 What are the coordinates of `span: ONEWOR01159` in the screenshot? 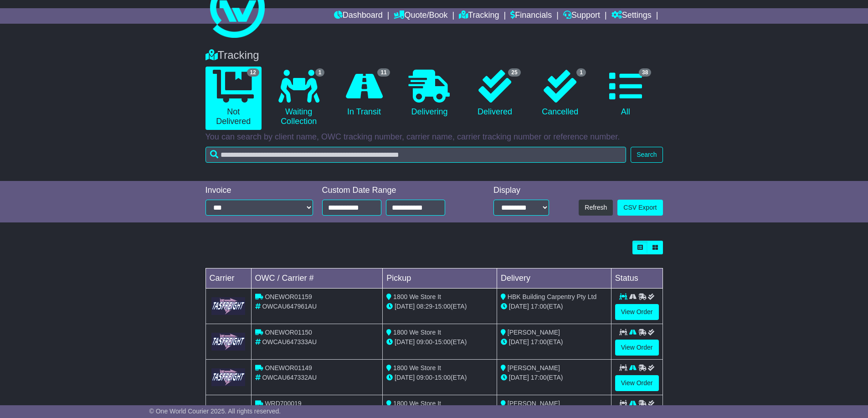 It's located at (288, 297).